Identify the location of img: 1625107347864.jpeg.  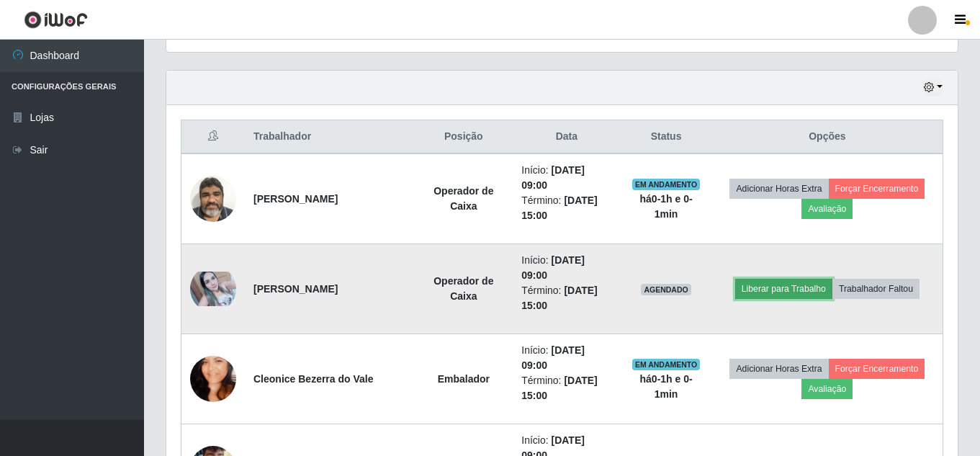
(213, 198).